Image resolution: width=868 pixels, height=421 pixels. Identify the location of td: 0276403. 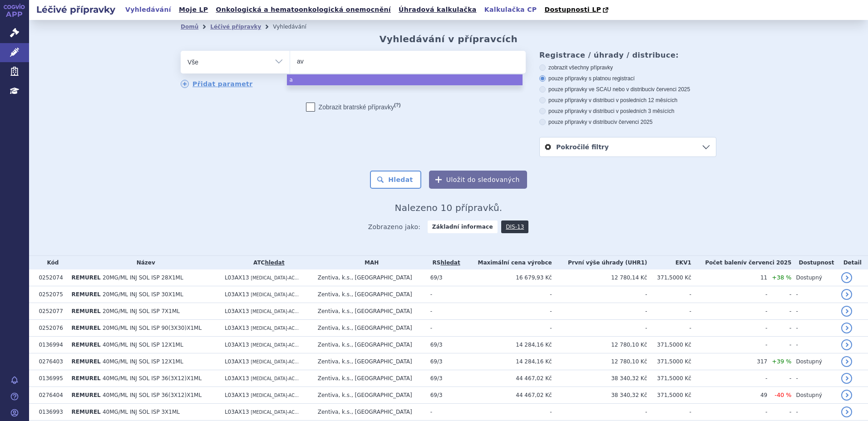
(50, 362).